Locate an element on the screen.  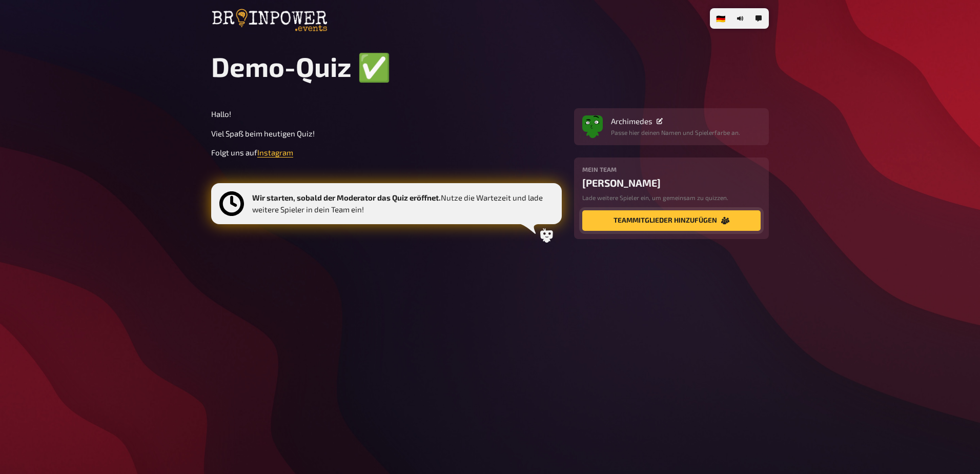
span: Hallo! is located at coordinates (221, 114).